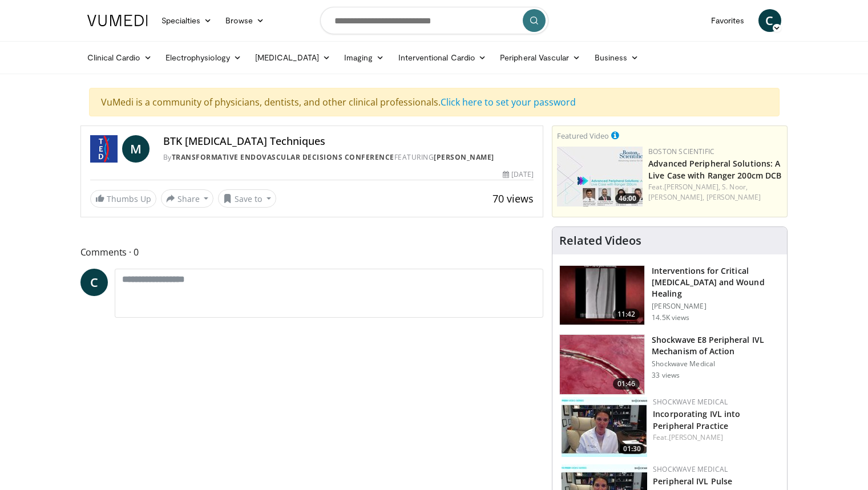  Describe the element at coordinates (187, 20) in the screenshot. I see `a: Specialties` at that location.